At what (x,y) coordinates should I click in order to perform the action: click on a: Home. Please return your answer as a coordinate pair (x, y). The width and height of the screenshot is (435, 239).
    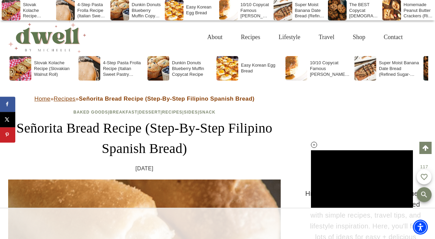
    Looking at the image, I should click on (42, 99).